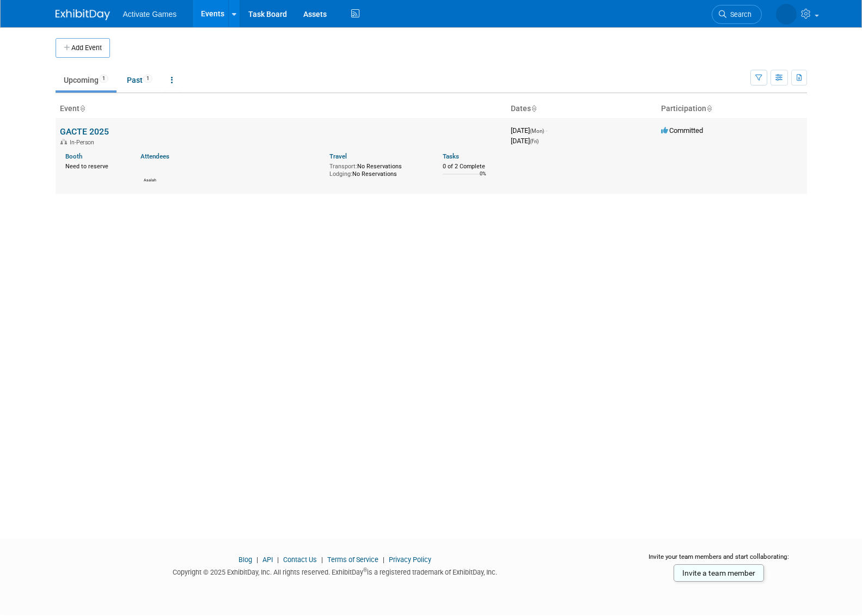 The height and width of the screenshot is (616, 862). What do you see at coordinates (737, 14) in the screenshot?
I see `a: Search` at bounding box center [737, 14].